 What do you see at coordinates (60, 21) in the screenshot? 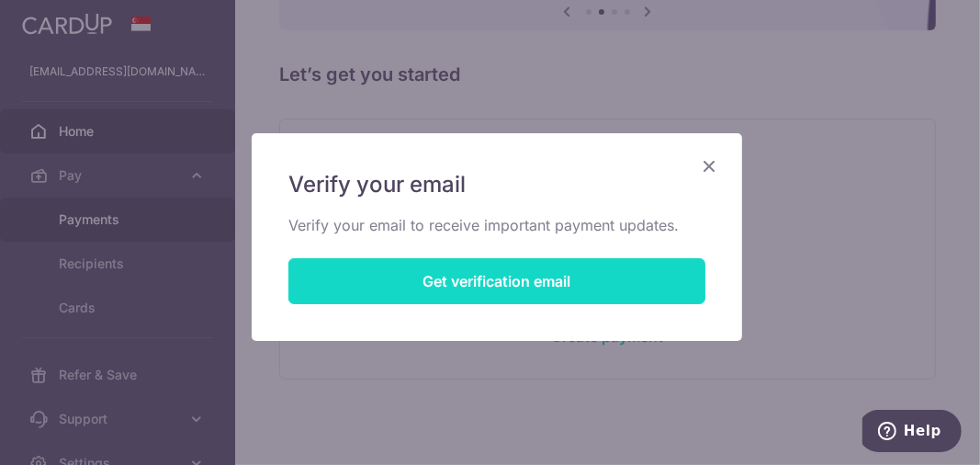
I see `span: Help` at bounding box center [60, 21].